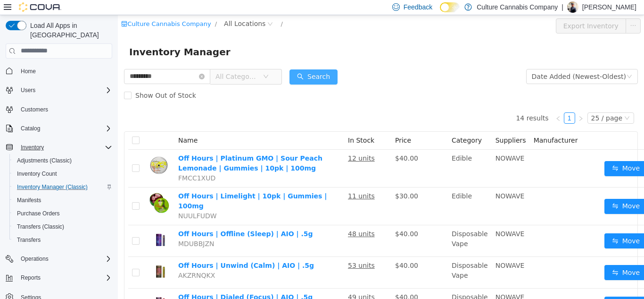 Image resolution: width=644 pixels, height=299 pixels. I want to click on input: Dark Mode, so click(450, 7).